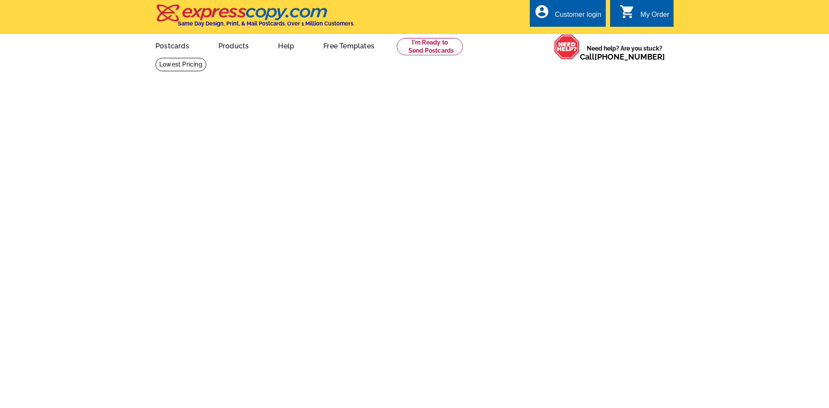 The height and width of the screenshot is (408, 829). Describe the element at coordinates (172, 45) in the screenshot. I see `a: Postcards` at that location.